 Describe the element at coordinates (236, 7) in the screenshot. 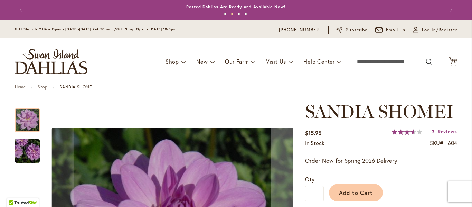

I see `a: Potted Dahlias Are Ready and Available Now!` at that location.